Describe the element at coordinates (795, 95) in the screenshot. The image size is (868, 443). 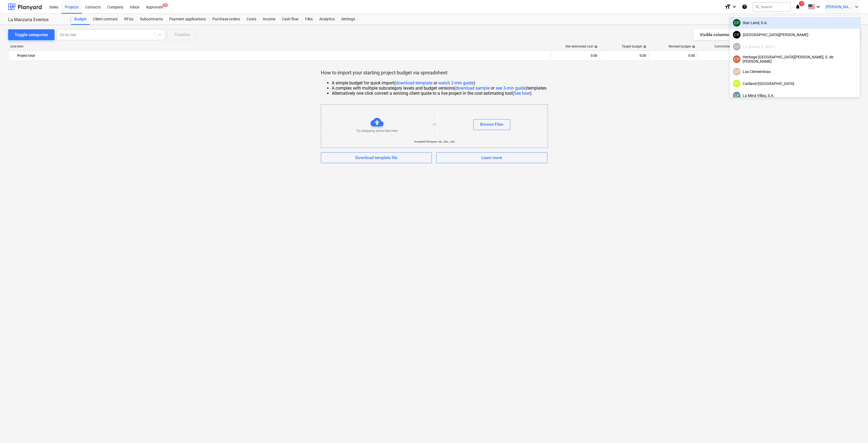
I see `div: La Mina Villas, S.A.` at that location.